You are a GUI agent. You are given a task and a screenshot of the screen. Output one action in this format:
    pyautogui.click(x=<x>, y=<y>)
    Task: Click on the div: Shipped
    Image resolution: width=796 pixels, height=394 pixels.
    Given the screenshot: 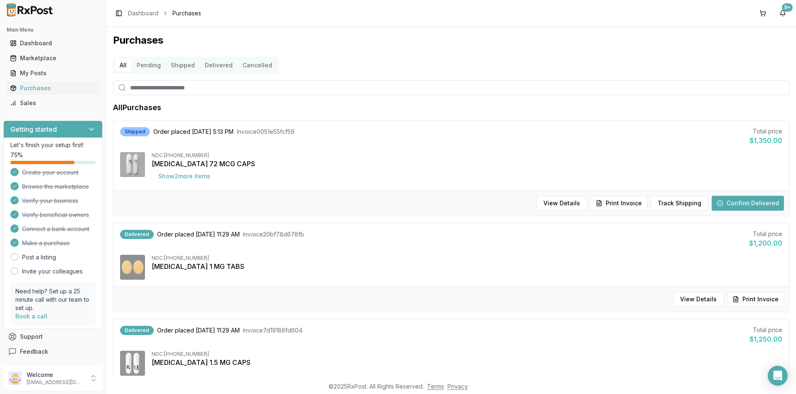 What is the action you would take?
    pyautogui.click(x=135, y=132)
    